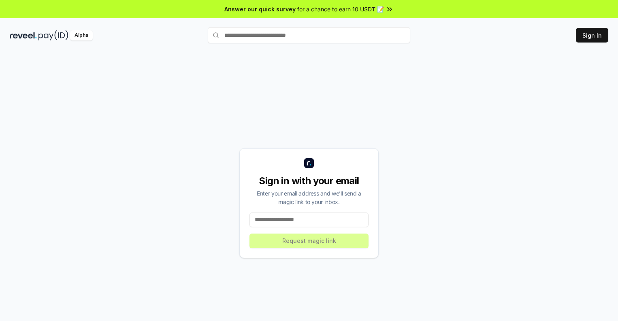 This screenshot has height=321, width=618. Describe the element at coordinates (53, 35) in the screenshot. I see `img: pay_id` at that location.